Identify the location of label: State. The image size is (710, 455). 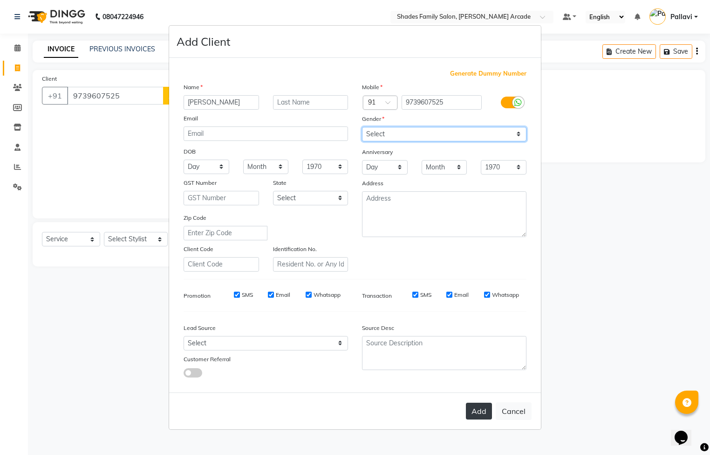
(280, 183).